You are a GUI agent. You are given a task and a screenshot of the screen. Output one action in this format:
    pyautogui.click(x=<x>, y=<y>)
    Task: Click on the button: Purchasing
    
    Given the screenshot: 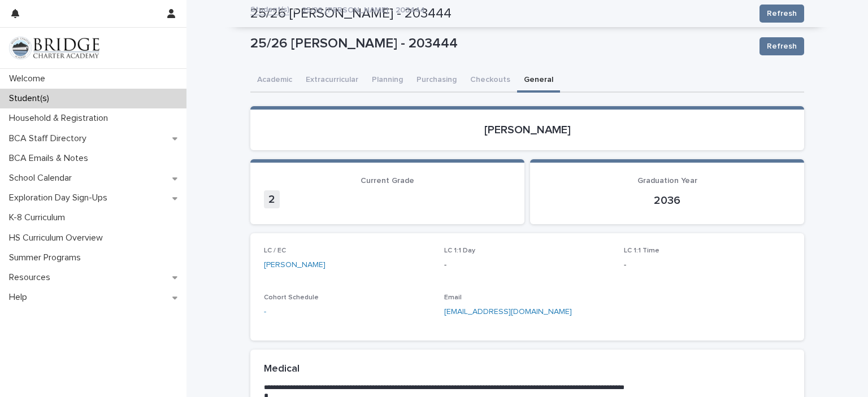 What is the action you would take?
    pyautogui.click(x=436, y=81)
    